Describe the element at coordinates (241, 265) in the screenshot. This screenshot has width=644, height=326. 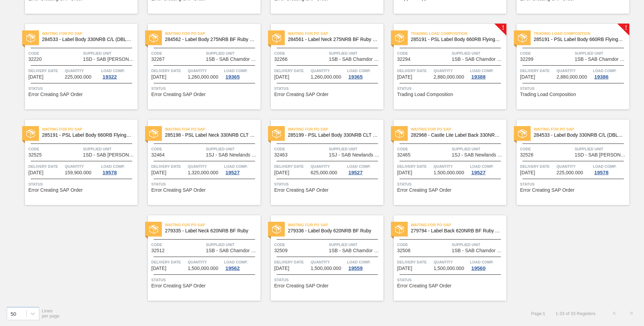
I see `a: Load Comp.19562` at that location.